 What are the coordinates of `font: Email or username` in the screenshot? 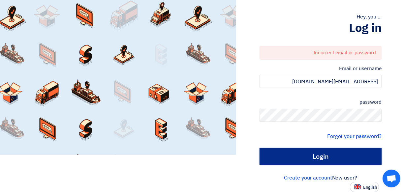 It's located at (360, 69).